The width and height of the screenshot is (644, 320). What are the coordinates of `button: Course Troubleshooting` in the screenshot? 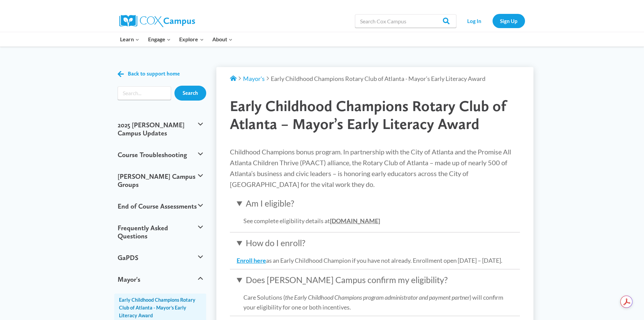 It's located at (160, 155).